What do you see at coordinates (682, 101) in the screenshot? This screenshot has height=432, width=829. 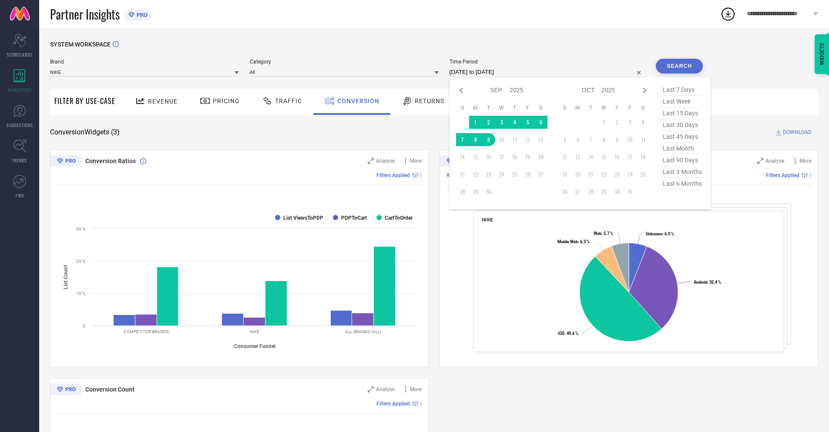 I see `span: last week` at bounding box center [682, 101].